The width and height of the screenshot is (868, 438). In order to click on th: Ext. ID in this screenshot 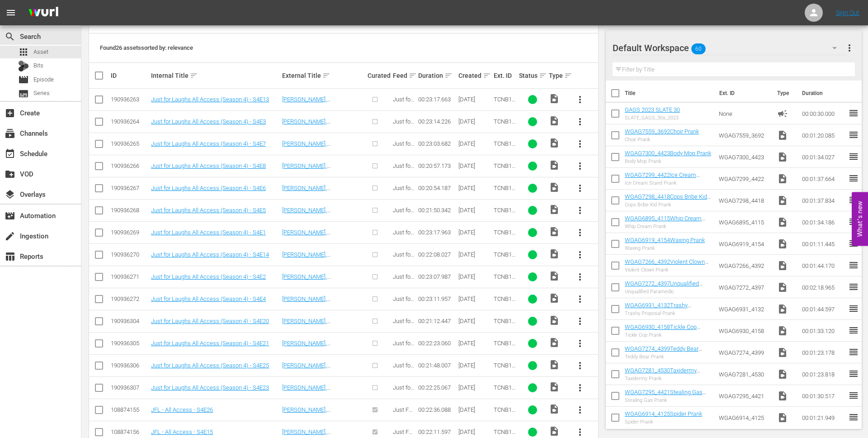, I will do `click(743, 93)`.